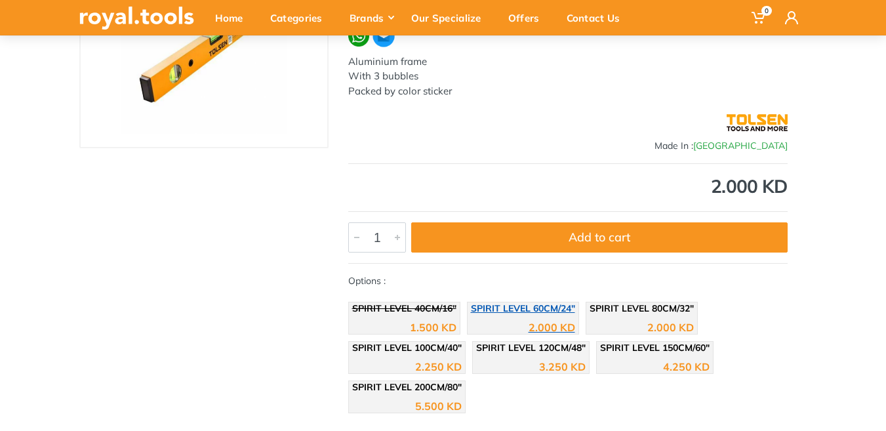 The height and width of the screenshot is (431, 886). What do you see at coordinates (407, 348) in the screenshot?
I see `span: SPIRIT LEVEL 100CM/40"` at bounding box center [407, 348].